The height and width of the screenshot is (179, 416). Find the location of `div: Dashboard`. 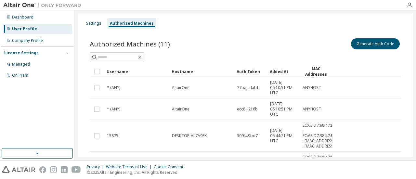

div: Dashboard is located at coordinates (23, 17).